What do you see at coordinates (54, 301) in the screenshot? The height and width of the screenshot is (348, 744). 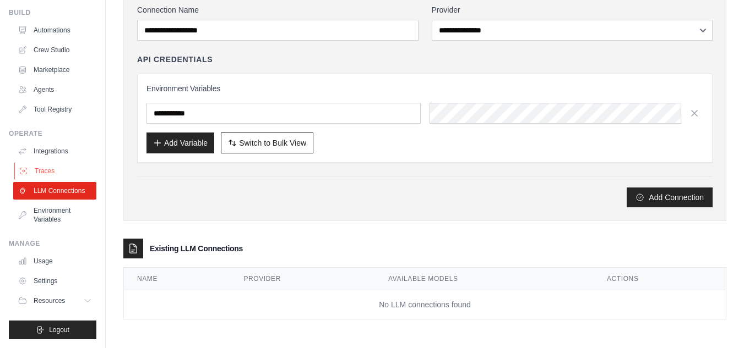 I see `button: Resources` at bounding box center [54, 301].